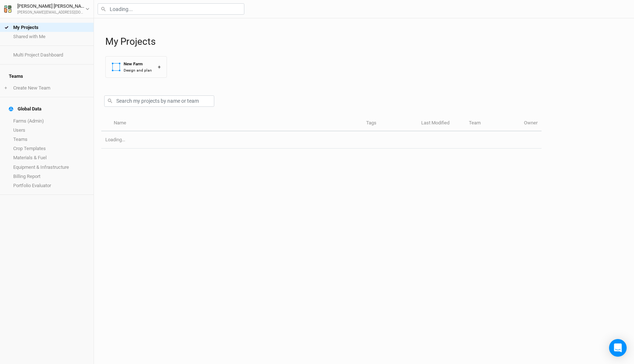 This screenshot has height=364, width=634. I want to click on div: Open Intercom Messenger, so click(618, 348).